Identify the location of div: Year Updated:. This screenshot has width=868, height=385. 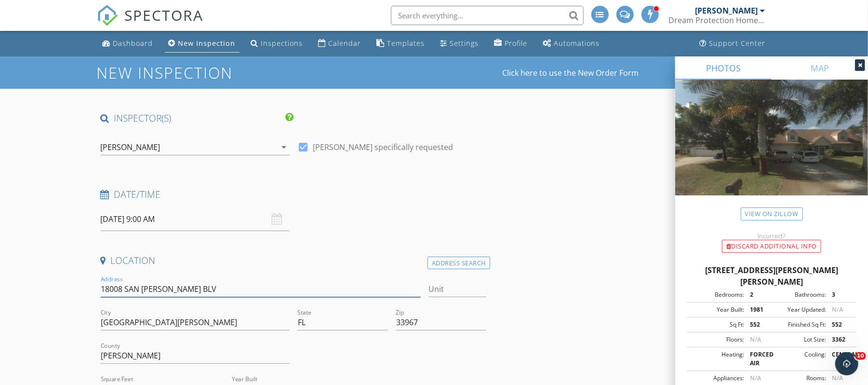
(799, 309).